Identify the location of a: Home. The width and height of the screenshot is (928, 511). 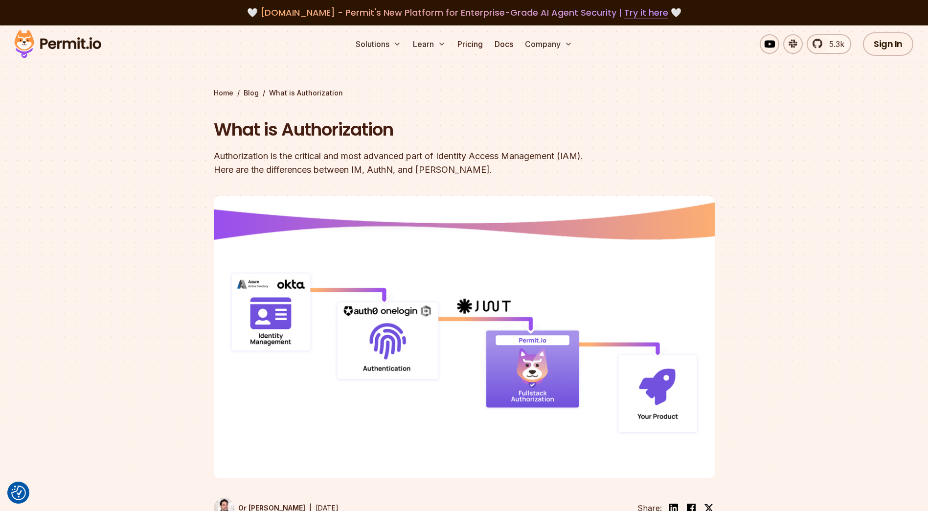
(224, 93).